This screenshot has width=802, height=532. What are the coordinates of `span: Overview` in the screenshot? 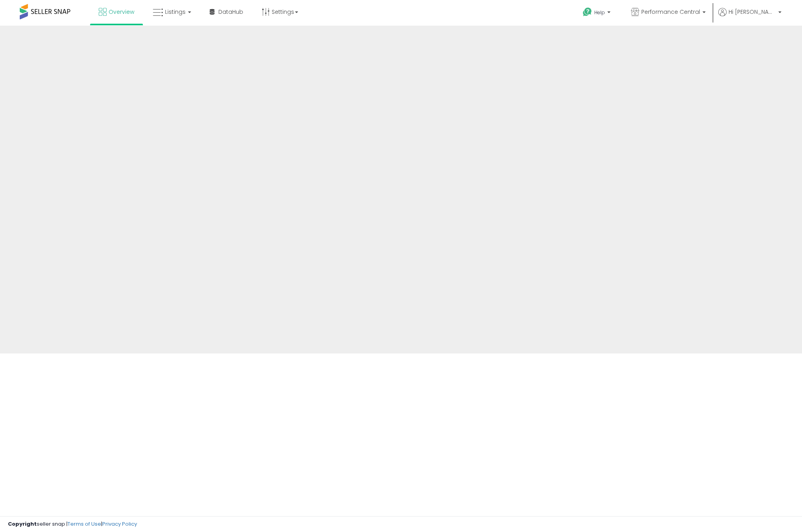 It's located at (121, 11).